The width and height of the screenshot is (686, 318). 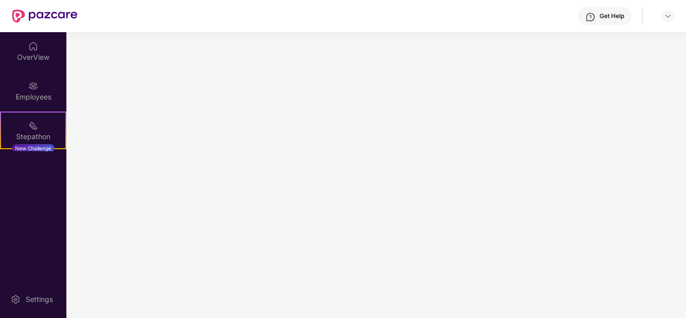 I want to click on img: svg+xml;base64,PHN2ZyBpZD0iRW1wbG95ZWVzIiB4bWxucz0iaHR0cDovL3d3dy53My5vcmcvMjAwMC9zdmciIHdpZHRoPS..., so click(x=33, y=86).